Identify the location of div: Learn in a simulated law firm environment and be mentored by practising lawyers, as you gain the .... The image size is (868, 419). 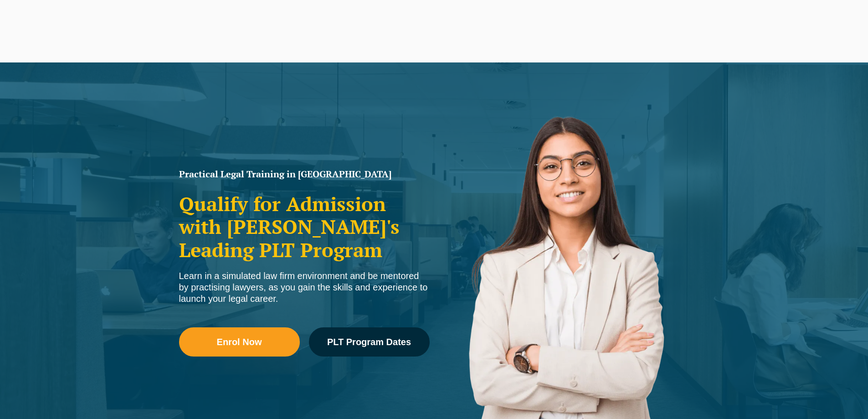
(305, 287).